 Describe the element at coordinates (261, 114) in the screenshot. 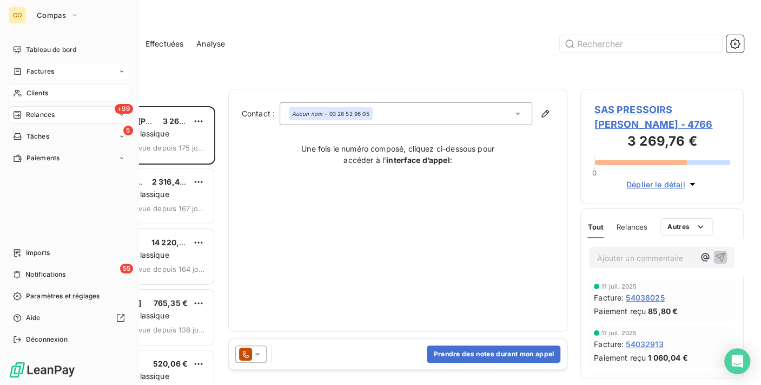

I see `label: Contact :` at that location.